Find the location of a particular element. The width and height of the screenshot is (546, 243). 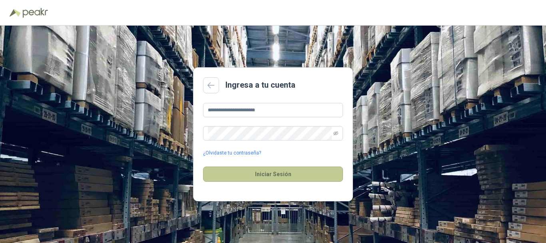

button: Iniciar Sesión is located at coordinates (273, 174).